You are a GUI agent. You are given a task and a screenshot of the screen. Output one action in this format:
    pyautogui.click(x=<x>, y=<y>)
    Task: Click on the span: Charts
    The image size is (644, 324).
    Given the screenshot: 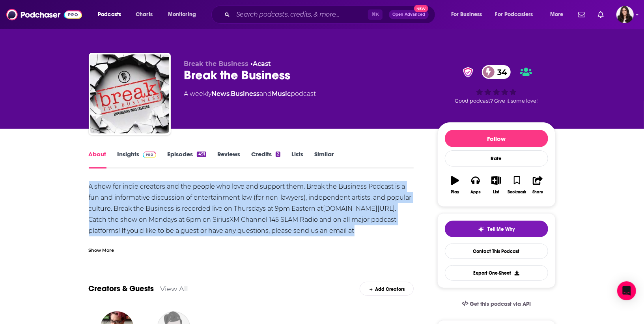 What is the action you would take?
    pyautogui.click(x=144, y=14)
    